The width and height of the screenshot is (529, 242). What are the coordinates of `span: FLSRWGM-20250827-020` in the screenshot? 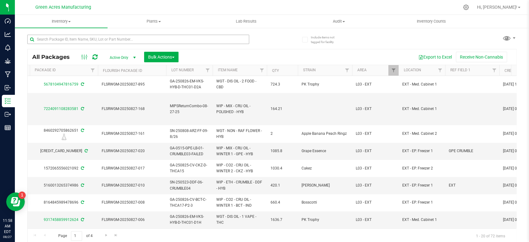 It's located at (132, 151).